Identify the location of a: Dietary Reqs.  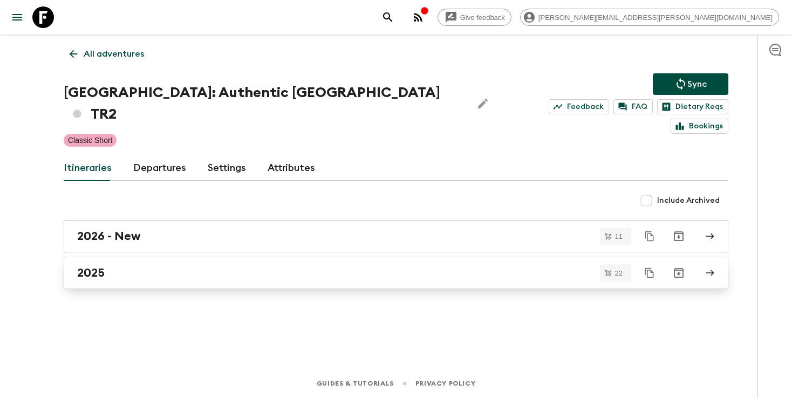
(693, 107).